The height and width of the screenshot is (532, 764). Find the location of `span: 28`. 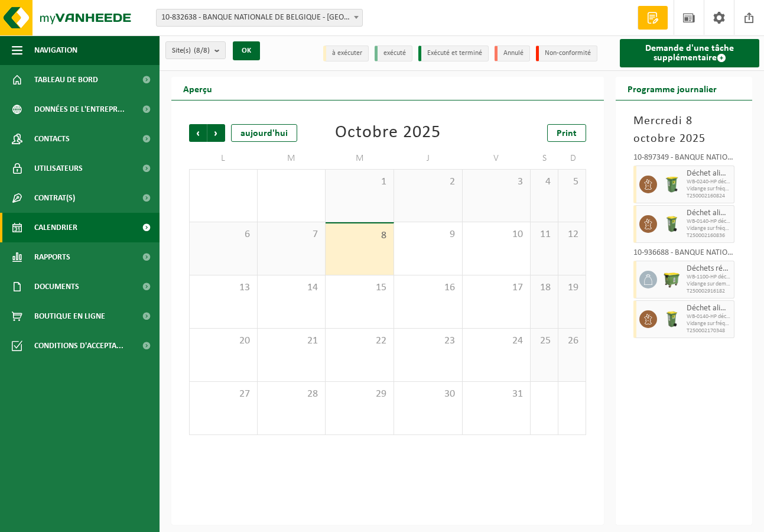

span: 28 is located at coordinates (291, 394).